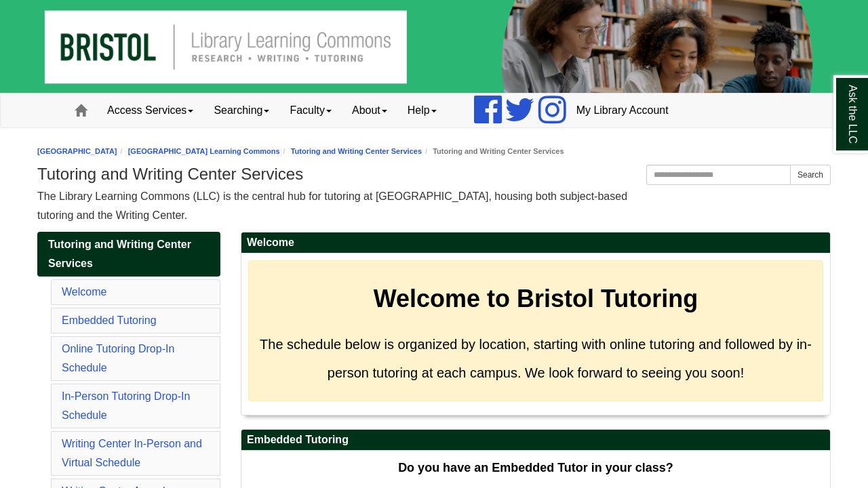 This screenshot has height=488, width=868. Describe the element at coordinates (84, 291) in the screenshot. I see `a: Welcome` at that location.